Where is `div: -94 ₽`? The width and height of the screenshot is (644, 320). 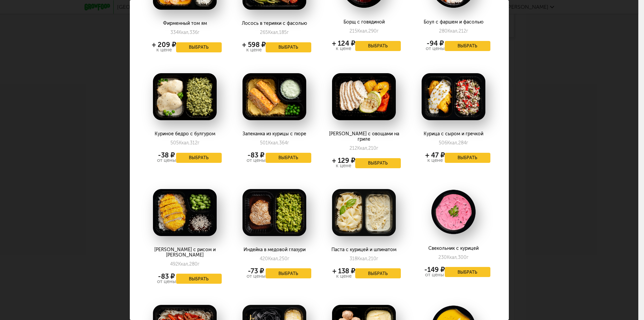
div: -94 ₽ is located at coordinates (435, 43).